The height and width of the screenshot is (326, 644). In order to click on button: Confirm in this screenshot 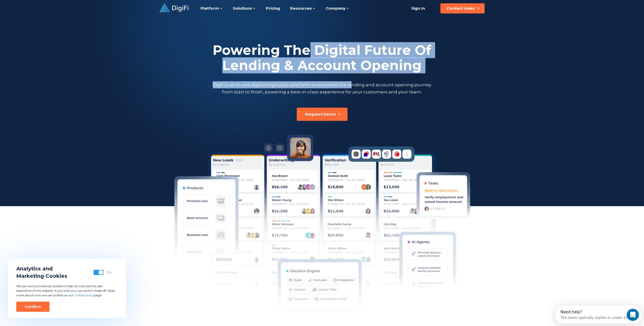, I will do `click(33, 306)`.